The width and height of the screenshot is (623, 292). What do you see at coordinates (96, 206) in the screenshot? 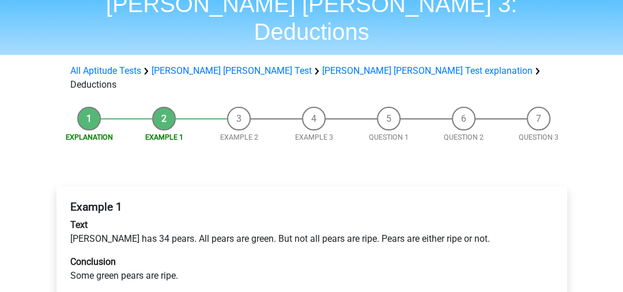
I see `b: Example 1` at bounding box center [96, 206].